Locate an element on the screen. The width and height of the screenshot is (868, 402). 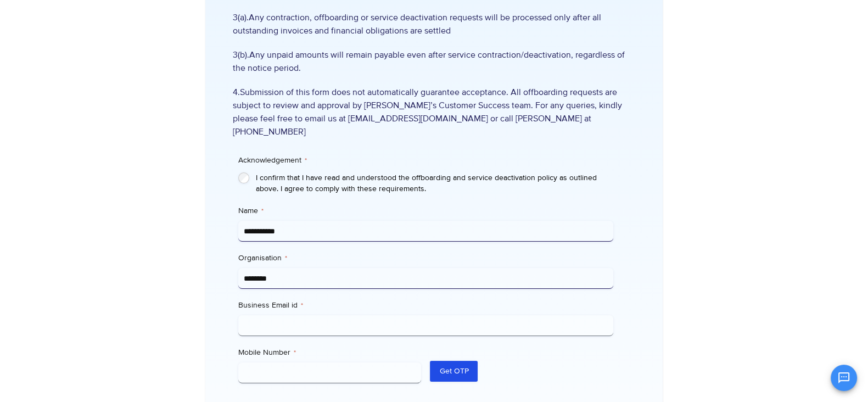
span: 3(b).Any unpaid amounts will remain payable even after service contraction/deactivation, regardle... is located at coordinates (434, 61).